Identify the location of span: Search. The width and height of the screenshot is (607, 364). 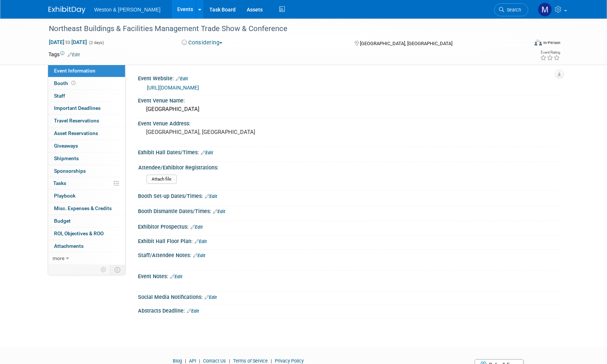
(513, 10).